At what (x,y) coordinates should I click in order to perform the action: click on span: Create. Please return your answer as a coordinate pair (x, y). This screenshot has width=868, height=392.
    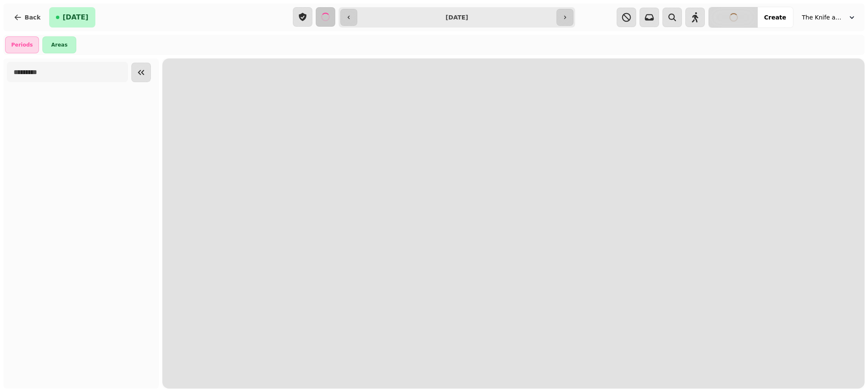
    Looking at the image, I should click on (775, 17).